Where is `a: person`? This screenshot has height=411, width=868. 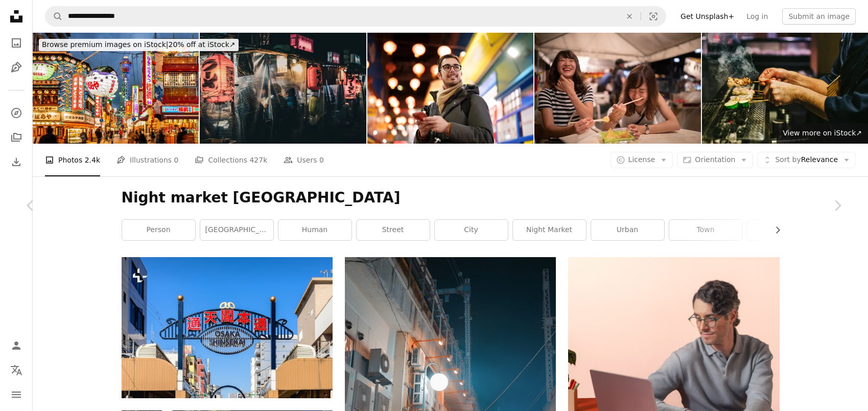 a: person is located at coordinates (158, 230).